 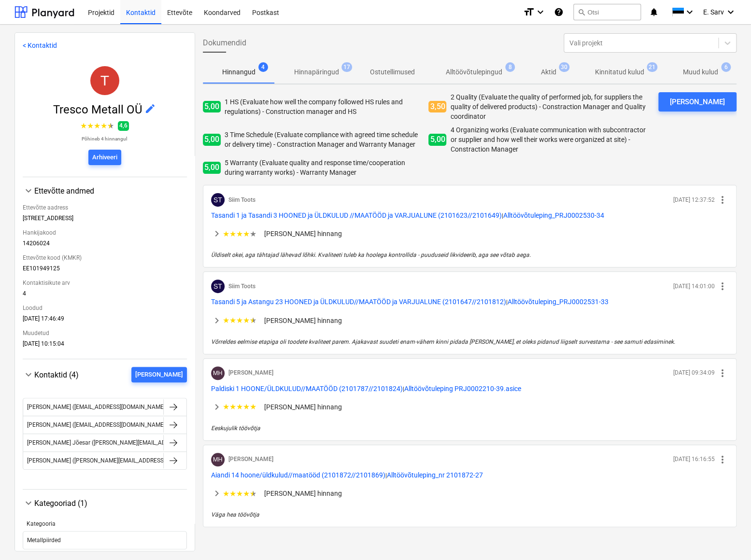 I want to click on p: Üldiselt okei, aga tähtajad lähevad lõhki. Kvaliteeti tuleb ka hoolega kontrollida - puuduseid li..., so click(x=469, y=255).